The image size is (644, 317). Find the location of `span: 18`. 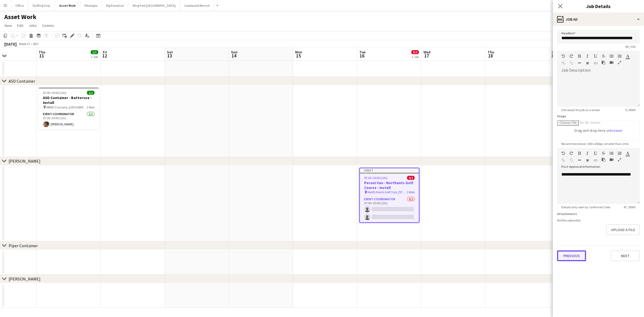

span: 18 is located at coordinates (490, 55).